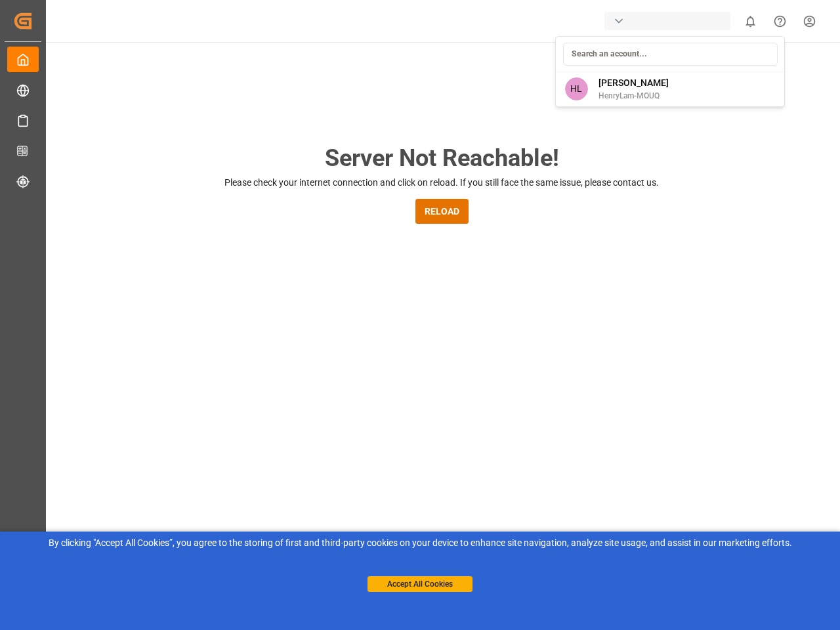 The width and height of the screenshot is (840, 630). I want to click on input: Search an account..., so click(670, 54).